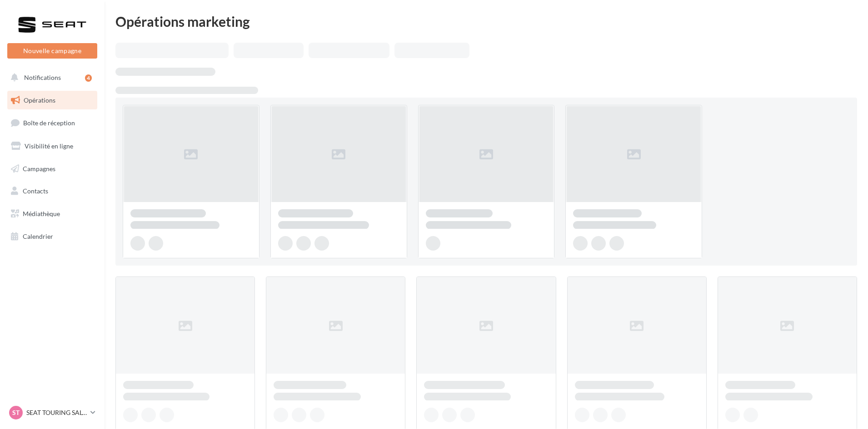 Image resolution: width=868 pixels, height=429 pixels. What do you see at coordinates (16, 413) in the screenshot?
I see `span: ST` at bounding box center [16, 413].